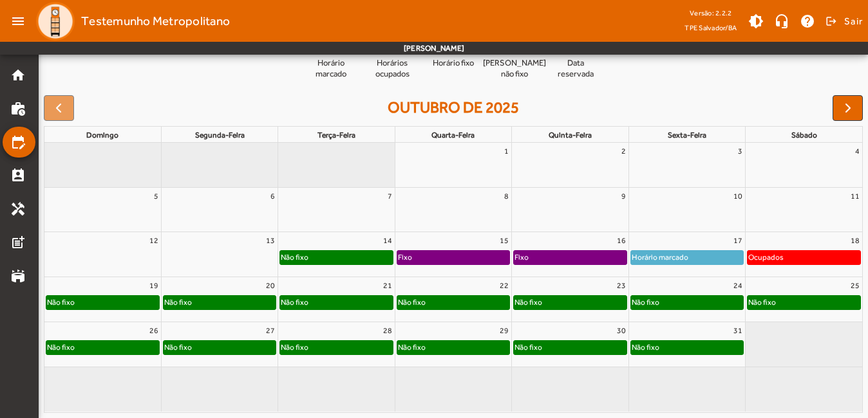 This screenshot has height=418, width=868. What do you see at coordinates (687, 300) in the screenshot?
I see `td: 24 de outubro de 2025` at bounding box center [687, 300].